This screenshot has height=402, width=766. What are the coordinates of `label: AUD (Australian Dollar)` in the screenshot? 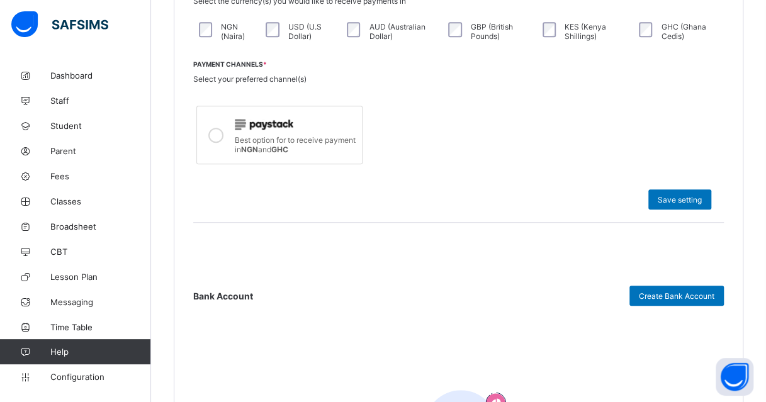 It's located at (404, 31).